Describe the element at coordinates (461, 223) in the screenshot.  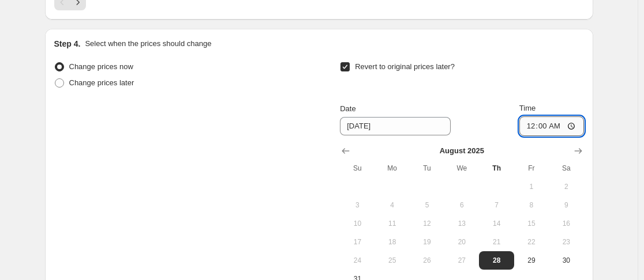
I see `button: Wednesday August 13 2025` at that location.